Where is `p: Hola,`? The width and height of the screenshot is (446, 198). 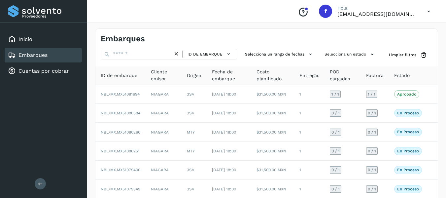
p: Hola, is located at coordinates (377, 8).